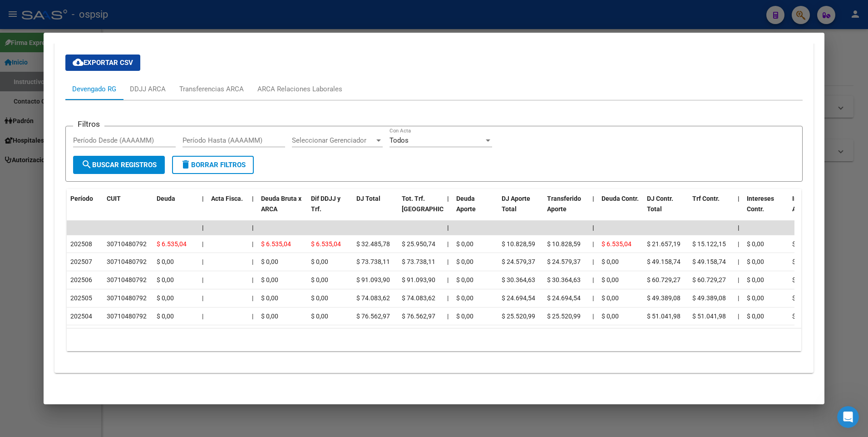  I want to click on span: 202508, so click(81, 244).